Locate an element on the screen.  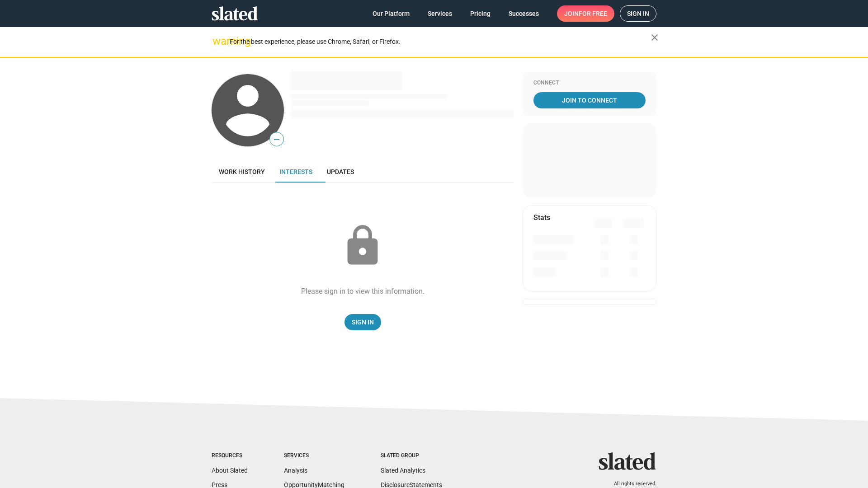
a: Analysis is located at coordinates (296, 471).